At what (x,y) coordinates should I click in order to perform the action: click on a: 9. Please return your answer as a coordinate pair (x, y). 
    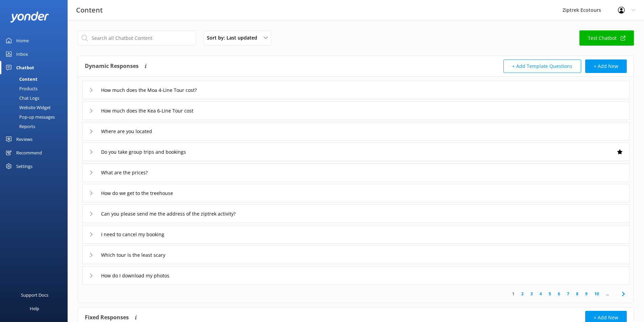
    Looking at the image, I should click on (587, 293).